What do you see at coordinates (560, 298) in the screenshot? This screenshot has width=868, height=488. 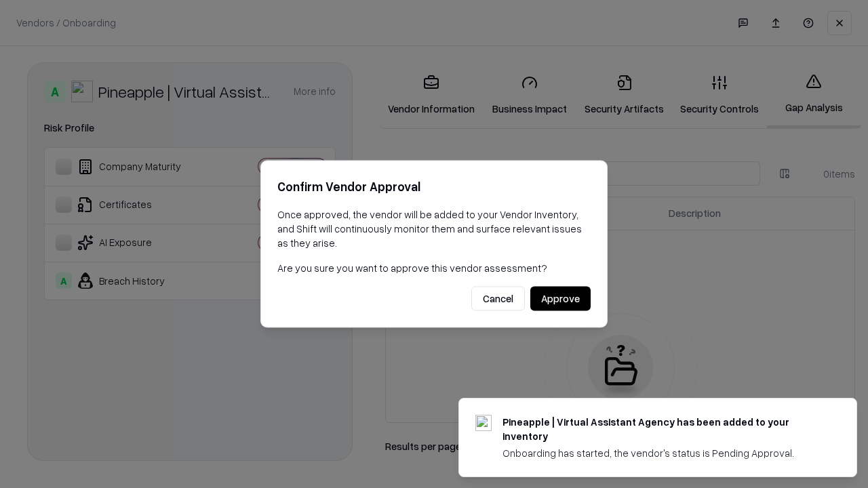 I see `button: Approve` at bounding box center [560, 298].